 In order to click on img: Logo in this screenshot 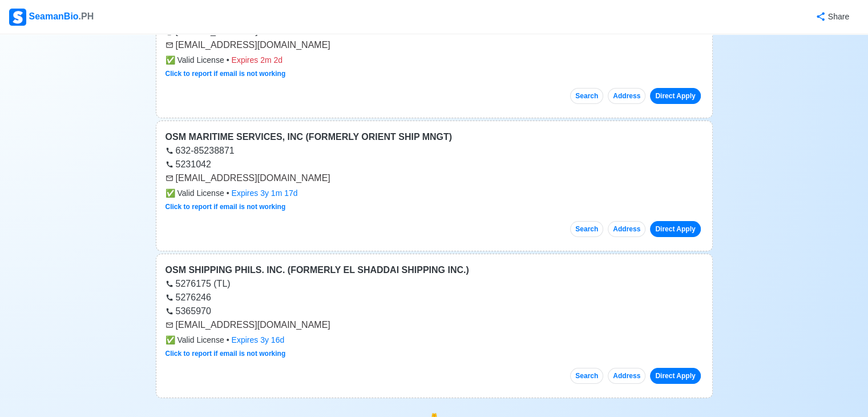, I will do `click(17, 17)`.